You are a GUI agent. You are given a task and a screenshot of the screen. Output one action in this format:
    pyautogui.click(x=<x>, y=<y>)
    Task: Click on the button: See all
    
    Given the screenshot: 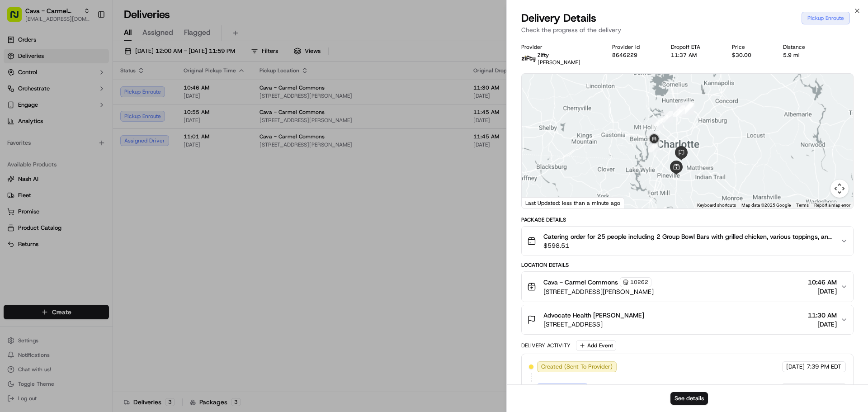 What is the action you would take?
    pyautogui.click(x=153, y=121)
    